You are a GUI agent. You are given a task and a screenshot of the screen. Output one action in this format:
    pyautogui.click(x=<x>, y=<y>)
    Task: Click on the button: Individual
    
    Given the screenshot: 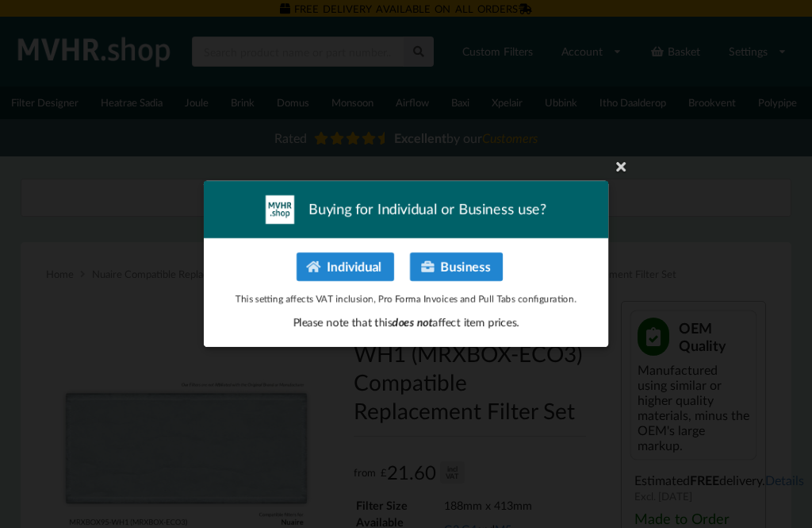 What is the action you would take?
    pyautogui.click(x=345, y=267)
    